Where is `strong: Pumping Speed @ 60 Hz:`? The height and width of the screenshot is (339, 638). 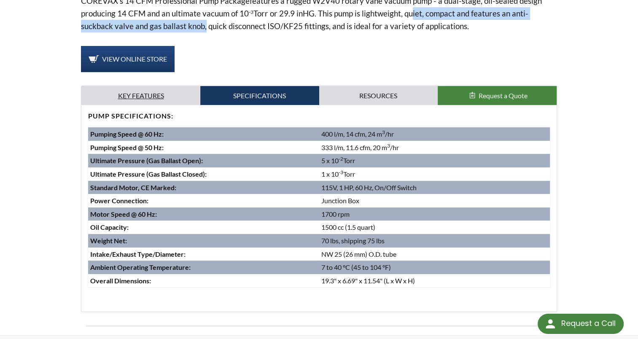
strong: Pumping Speed @ 60 Hz: is located at coordinates (127, 134).